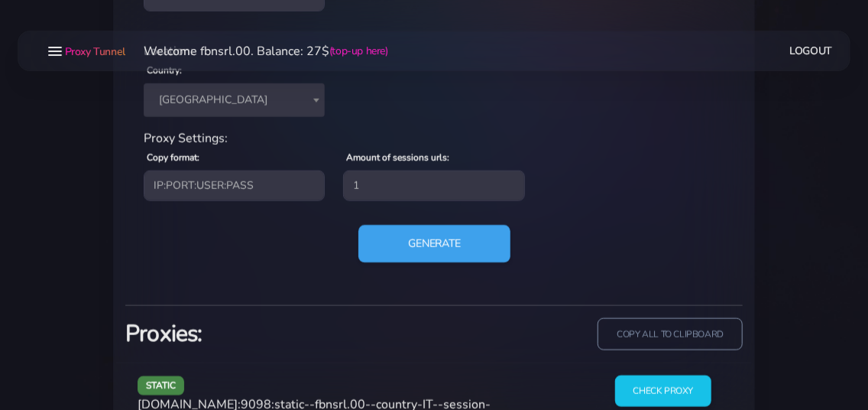 This screenshot has height=410, width=868. Describe the element at coordinates (434, 139) in the screenshot. I see `div: Proxy Settings:` at that location.